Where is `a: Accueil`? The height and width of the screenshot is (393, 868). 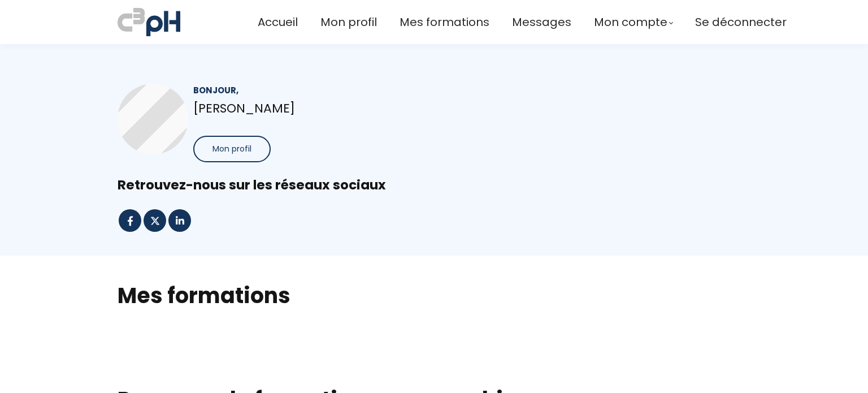
a: Accueil is located at coordinates (277, 22).